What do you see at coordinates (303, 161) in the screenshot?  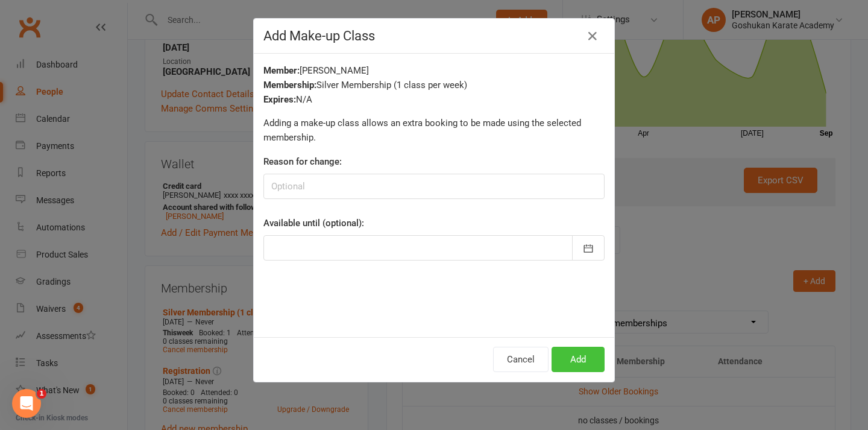 I see `label: Reason for change:` at bounding box center [303, 161].